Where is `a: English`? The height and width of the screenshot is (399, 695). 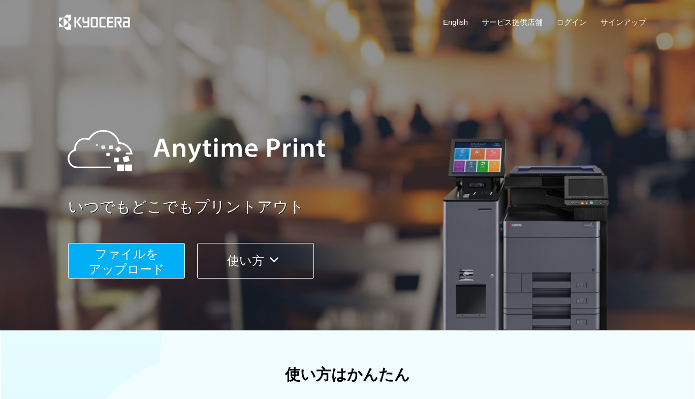
a: English is located at coordinates (455, 22).